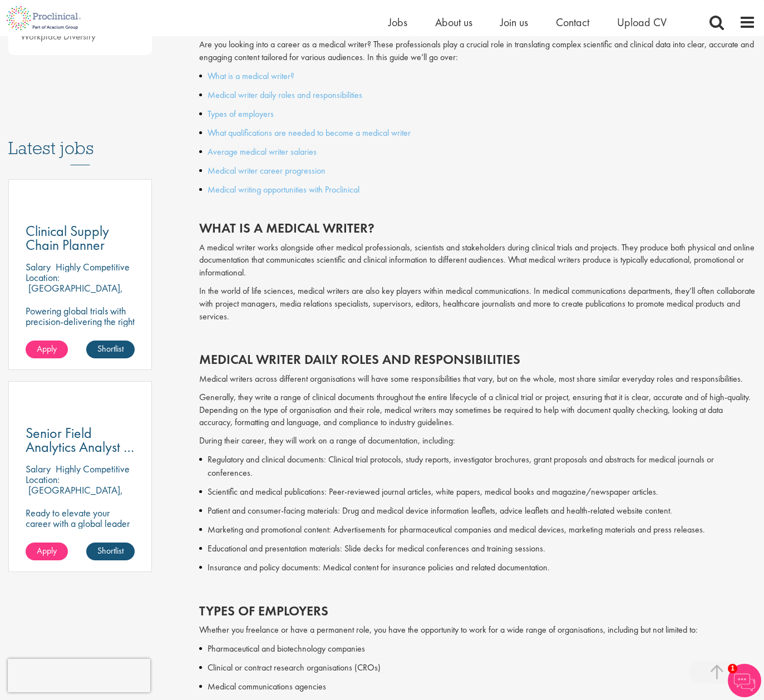 This screenshot has width=764, height=700. I want to click on h2: Medical writer daily roles and responsibilities, so click(478, 359).